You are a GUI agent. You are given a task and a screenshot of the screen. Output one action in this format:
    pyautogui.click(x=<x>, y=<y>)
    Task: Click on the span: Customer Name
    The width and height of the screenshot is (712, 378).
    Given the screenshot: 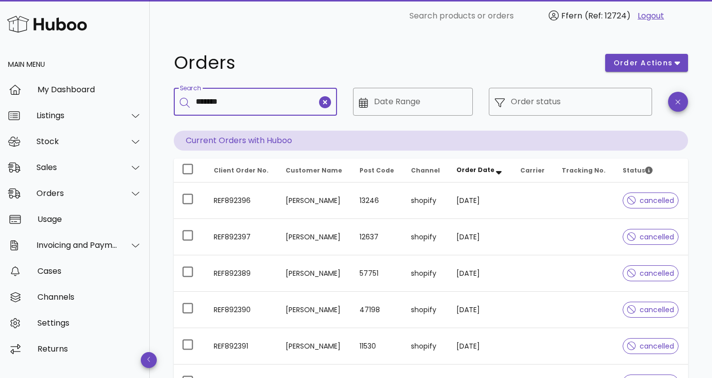 What is the action you would take?
    pyautogui.click(x=313, y=170)
    